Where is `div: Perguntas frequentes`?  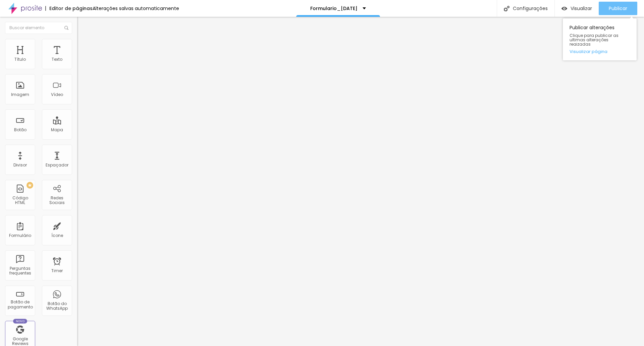
div: Perguntas frequentes is located at coordinates (20, 271).